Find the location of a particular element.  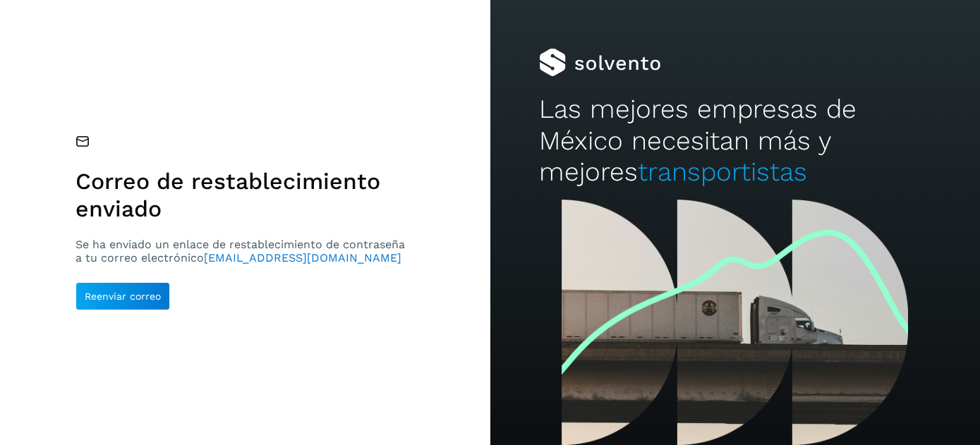

h2: Las mejores empresas de México necesitan más y mejores is located at coordinates (735, 140).